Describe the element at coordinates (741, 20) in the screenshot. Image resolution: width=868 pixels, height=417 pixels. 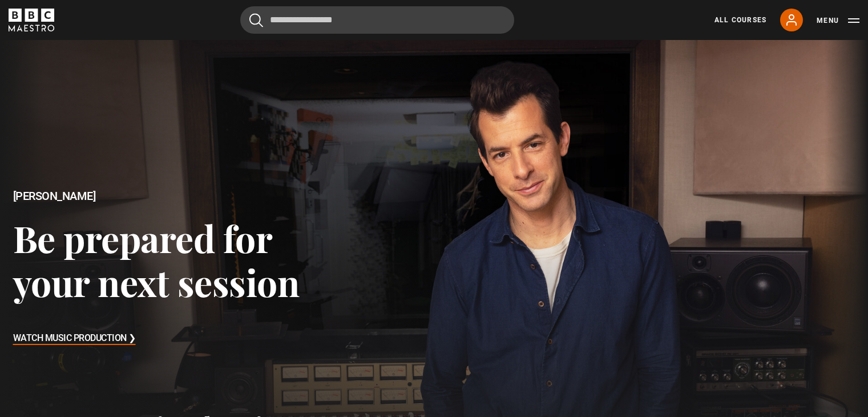
I see `a: All Courses` at that location.